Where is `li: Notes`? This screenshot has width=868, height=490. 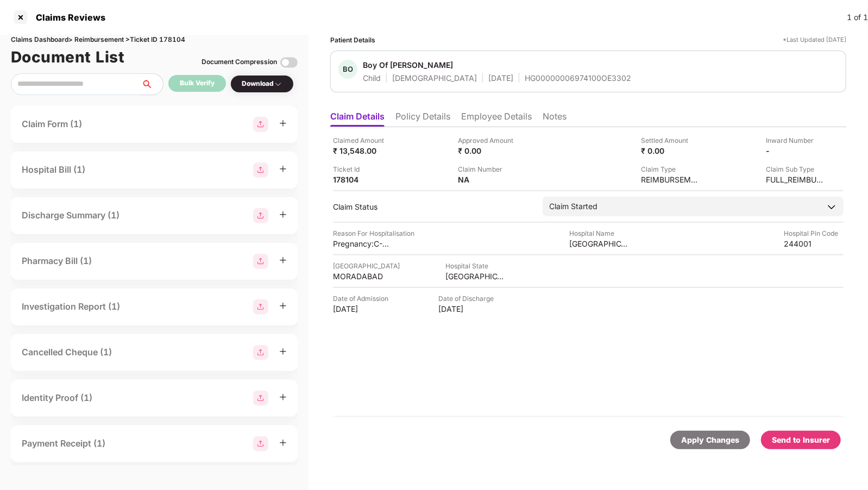 li: Notes is located at coordinates (555, 119).